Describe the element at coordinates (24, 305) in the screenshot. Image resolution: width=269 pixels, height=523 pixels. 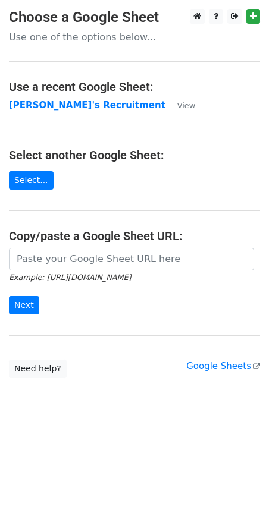
I see `input: Next` at that location.